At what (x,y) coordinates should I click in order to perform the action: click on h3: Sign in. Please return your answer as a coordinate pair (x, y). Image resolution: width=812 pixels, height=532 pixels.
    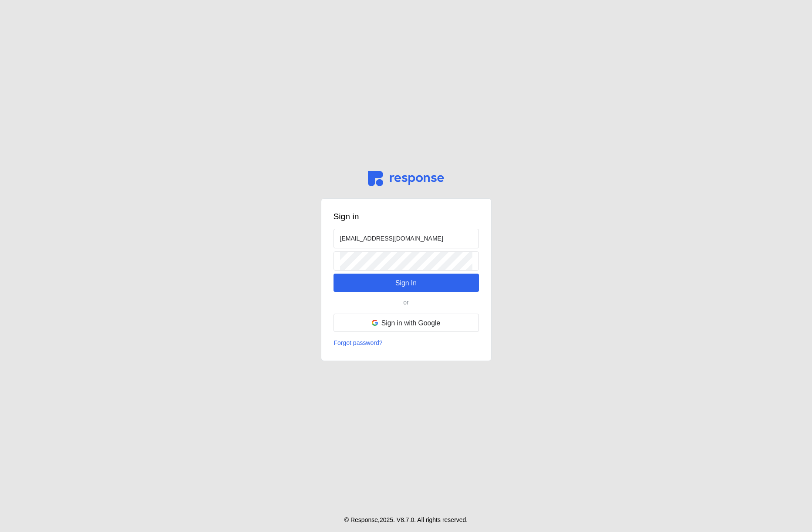
    Looking at the image, I should click on (406, 217).